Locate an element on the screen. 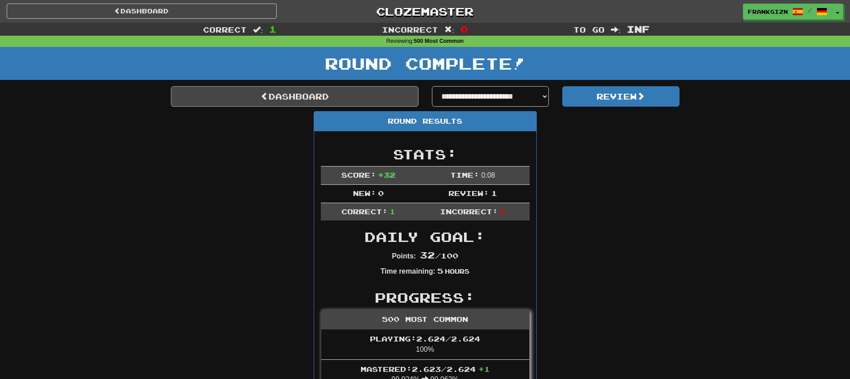 The image size is (850, 379). h2: Progress: is located at coordinates (425, 297).